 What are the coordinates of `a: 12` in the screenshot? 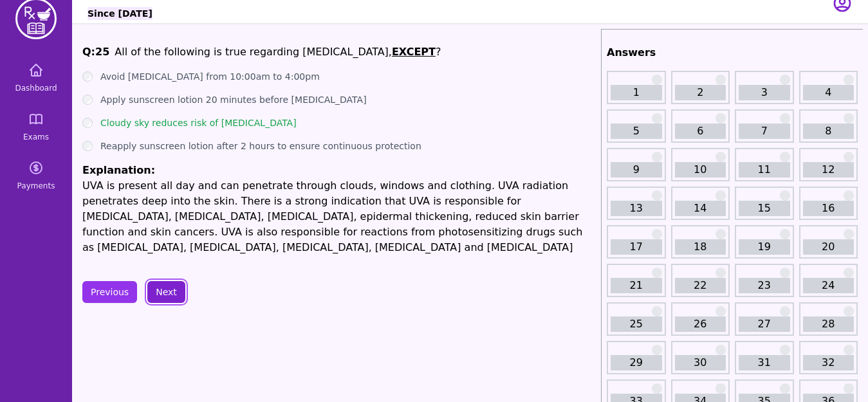 It's located at (829, 170).